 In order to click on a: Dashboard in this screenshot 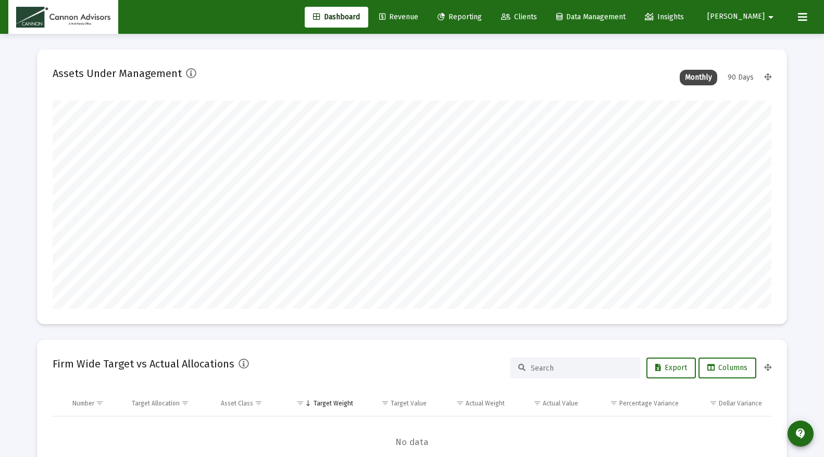, I will do `click(336, 17)`.